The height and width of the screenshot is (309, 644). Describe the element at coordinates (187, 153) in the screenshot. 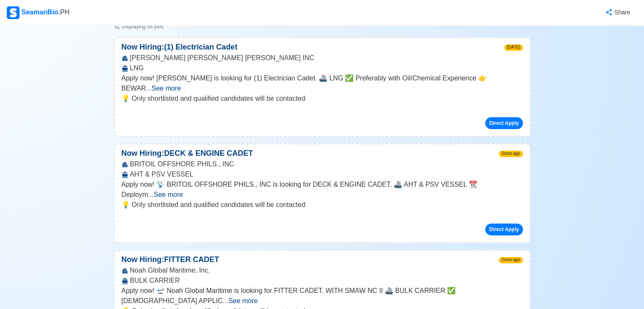

I see `p: Now Hiring: DECK & ENGINE CADET` at that location.